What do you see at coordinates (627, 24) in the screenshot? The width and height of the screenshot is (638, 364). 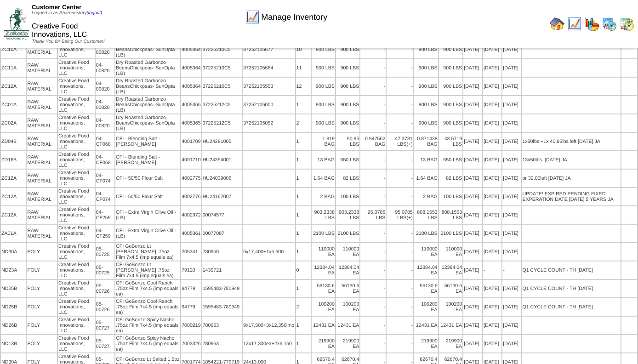 I see `img: calendarinout.gif` at bounding box center [627, 24].